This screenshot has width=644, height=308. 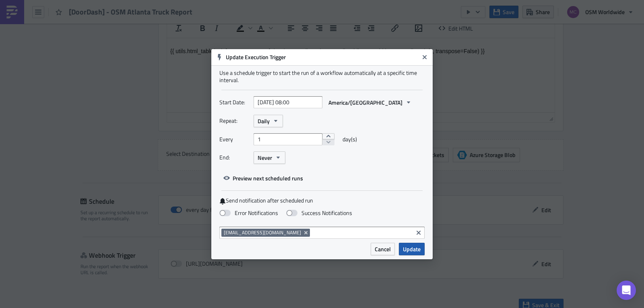 I want to click on label: Success Notifications, so click(x=320, y=213).